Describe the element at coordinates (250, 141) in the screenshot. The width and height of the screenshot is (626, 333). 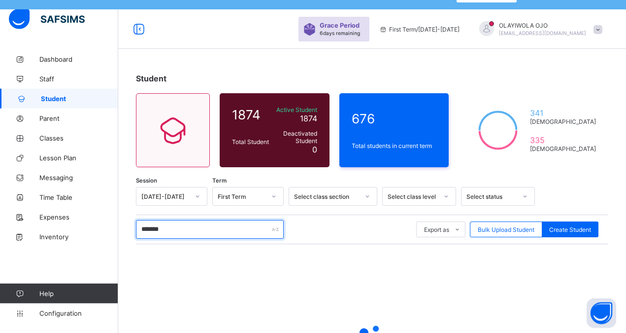
I see `div: Total Student` at that location.